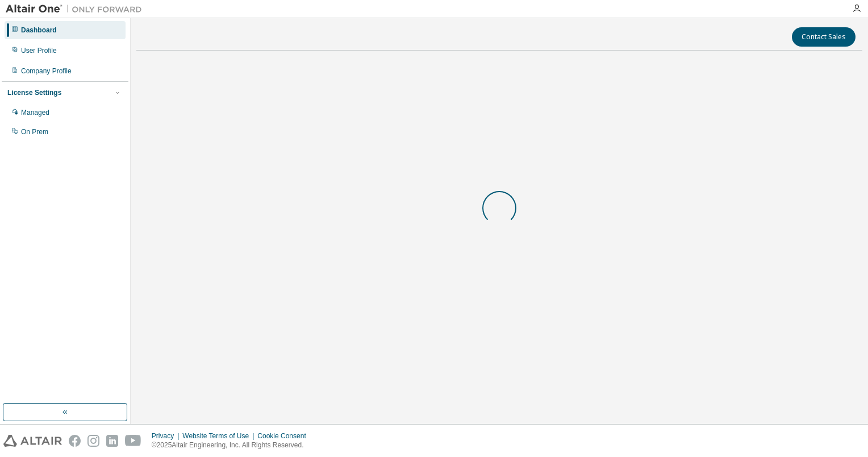  What do you see at coordinates (284, 435) in the screenshot?
I see `div: Cookie Consent` at bounding box center [284, 435].